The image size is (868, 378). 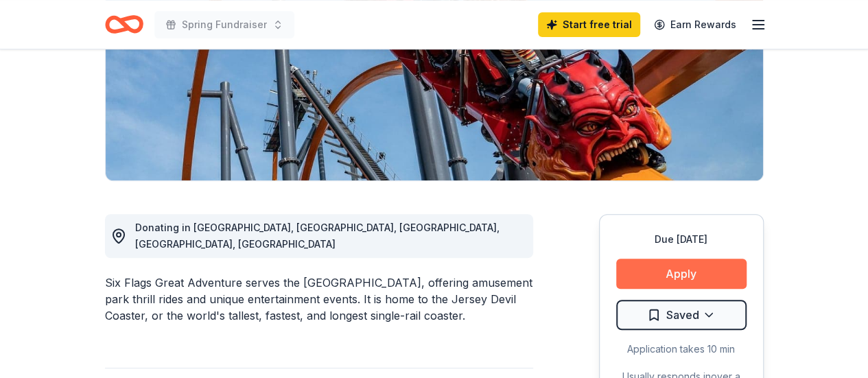 I want to click on a: Start free trial, so click(x=589, y=25).